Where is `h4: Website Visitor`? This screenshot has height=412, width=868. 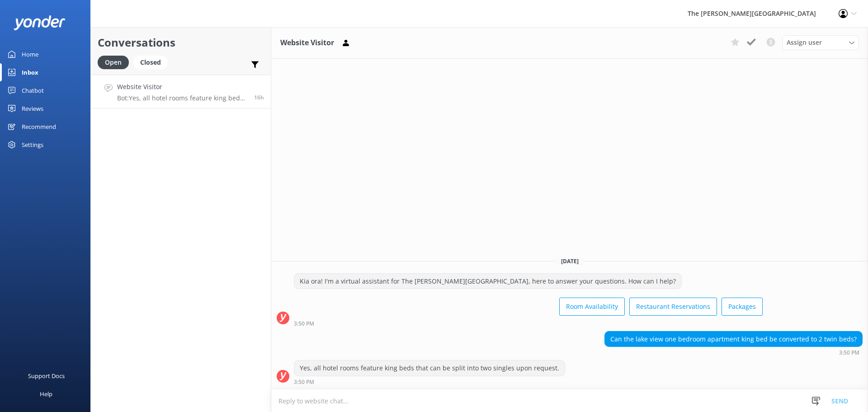 h4: Website Visitor is located at coordinates (182, 87).